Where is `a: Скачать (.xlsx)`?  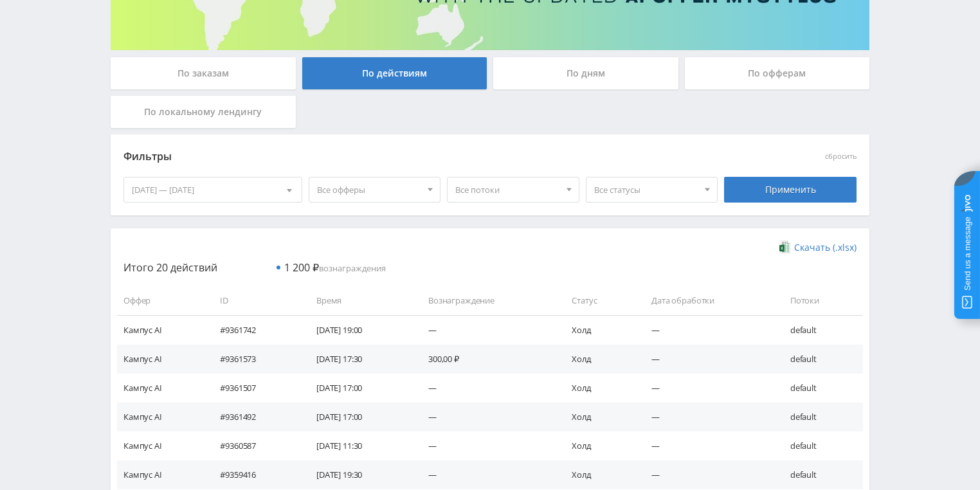 a: Скачать (.xlsx) is located at coordinates (818, 247).